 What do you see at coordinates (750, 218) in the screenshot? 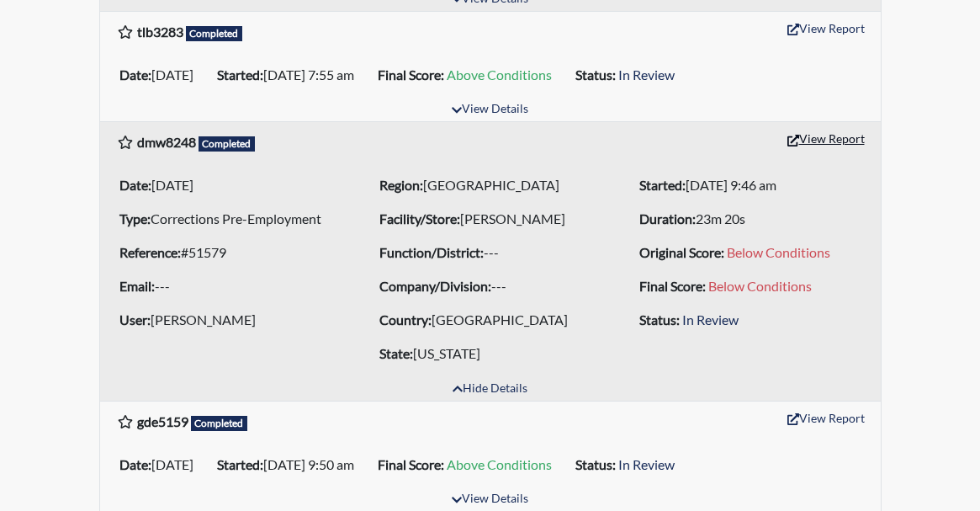
I see `li: 23m 20s` at bounding box center [750, 218].